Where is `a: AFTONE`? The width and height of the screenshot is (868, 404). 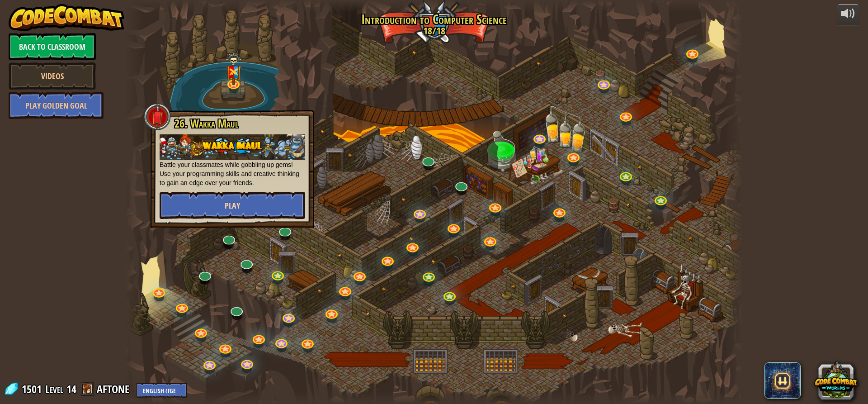 a: AFTONE is located at coordinates (114, 389).